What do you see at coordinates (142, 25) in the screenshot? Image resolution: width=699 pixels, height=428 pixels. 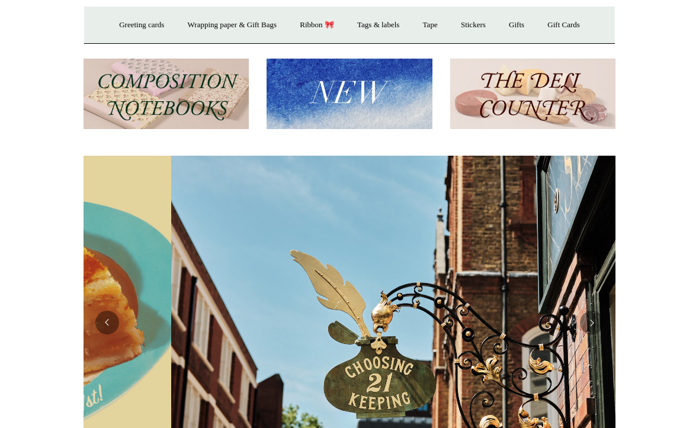 I see `a: Greeting cards` at bounding box center [142, 25].